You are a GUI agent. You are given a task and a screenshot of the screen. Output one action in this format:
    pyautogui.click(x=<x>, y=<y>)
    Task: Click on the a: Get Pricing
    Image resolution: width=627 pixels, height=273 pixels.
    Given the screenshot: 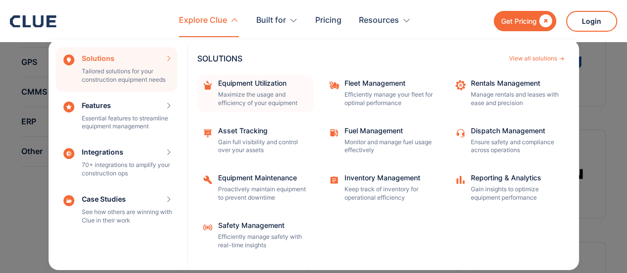 What is the action you would take?
    pyautogui.click(x=525, y=21)
    